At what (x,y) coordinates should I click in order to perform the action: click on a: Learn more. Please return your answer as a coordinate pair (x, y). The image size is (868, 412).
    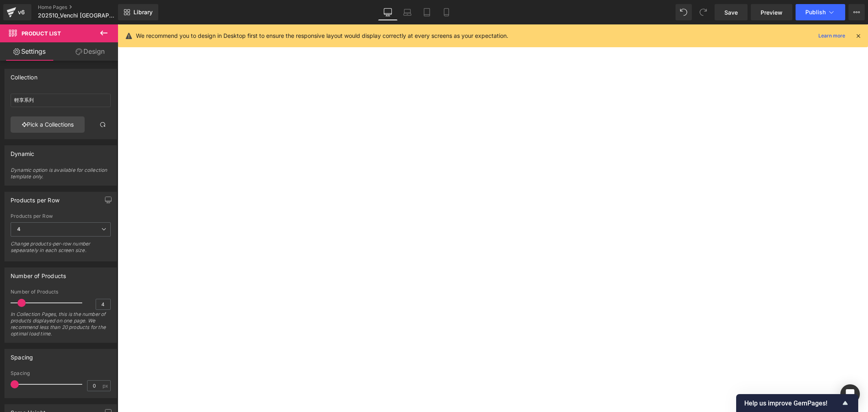
    Looking at the image, I should click on (832, 36).